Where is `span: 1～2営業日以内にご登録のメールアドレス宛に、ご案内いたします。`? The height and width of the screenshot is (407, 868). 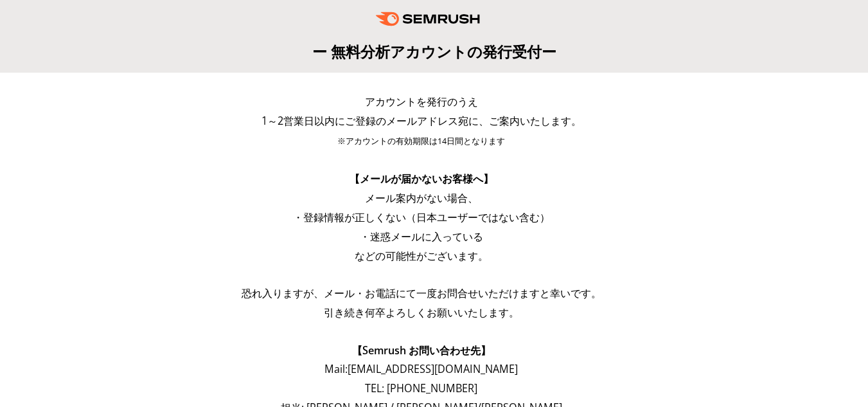
span: 1～2営業日以内にご登録のメールアドレス宛に、ご案内いたします。 is located at coordinates (421, 121).